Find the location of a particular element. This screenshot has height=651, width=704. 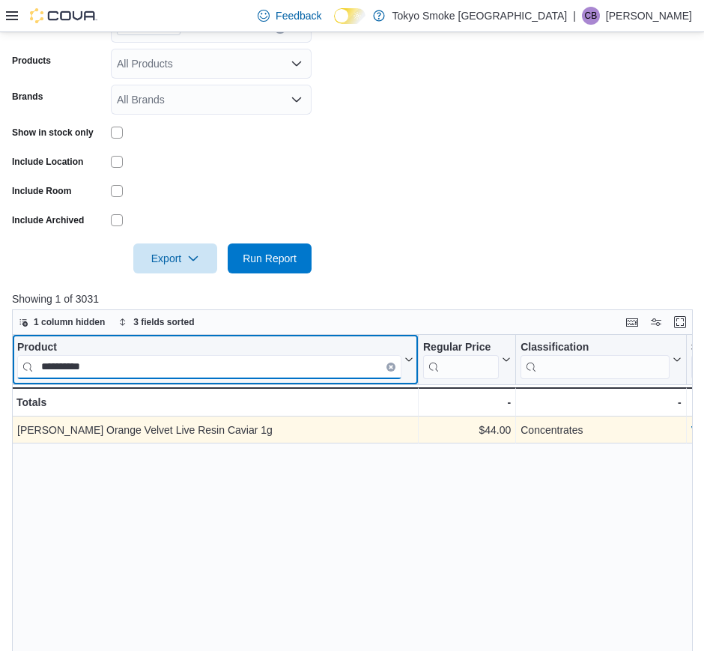

button: Run Report is located at coordinates (270, 258).